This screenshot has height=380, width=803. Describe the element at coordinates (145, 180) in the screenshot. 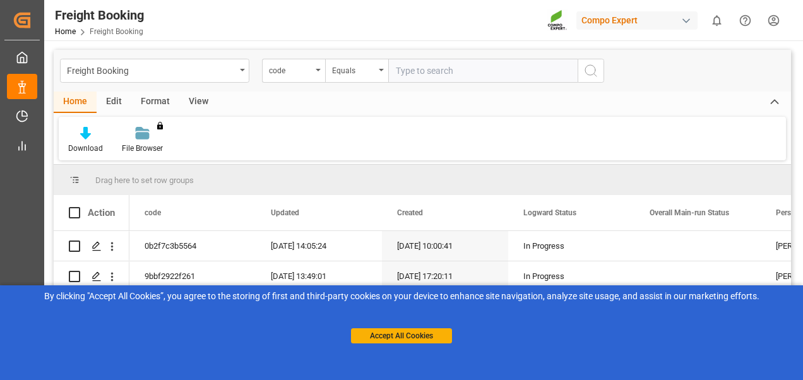

I see `span: Drag here to set row groups` at that location.